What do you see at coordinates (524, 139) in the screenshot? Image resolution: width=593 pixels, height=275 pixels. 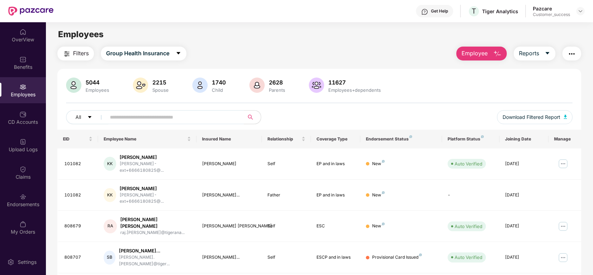 I see `th: Joining Date` at bounding box center [524, 139].